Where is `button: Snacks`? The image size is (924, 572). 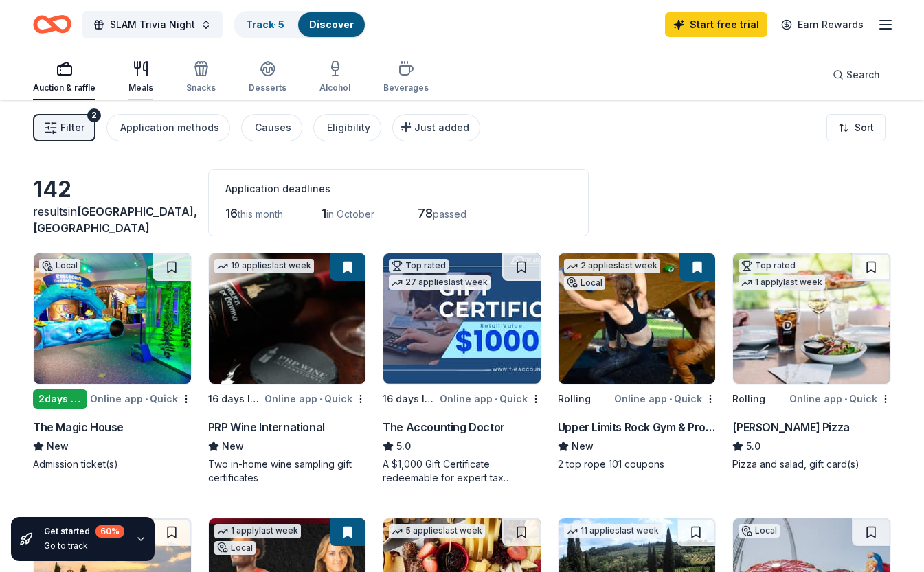
button: Snacks is located at coordinates (201, 78).